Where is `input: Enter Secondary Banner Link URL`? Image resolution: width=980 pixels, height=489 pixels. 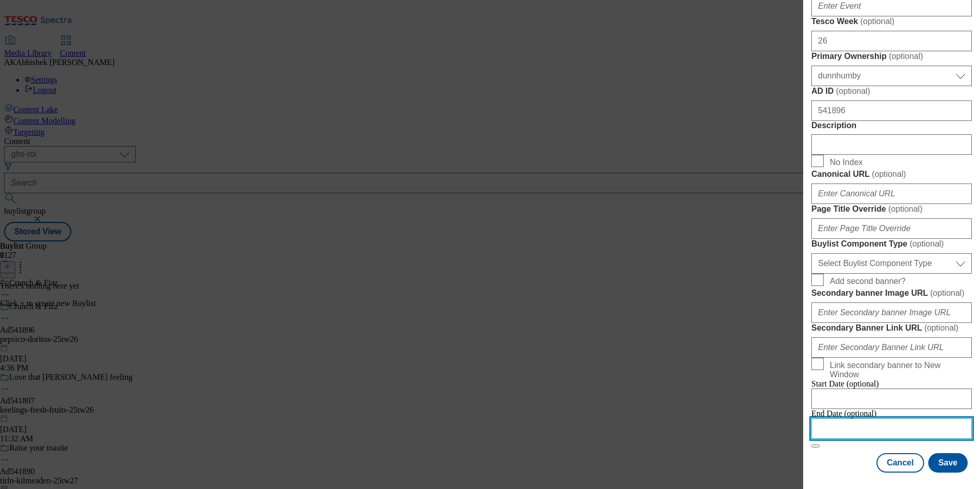 input: Enter Secondary Banner Link URL is located at coordinates (891, 347).